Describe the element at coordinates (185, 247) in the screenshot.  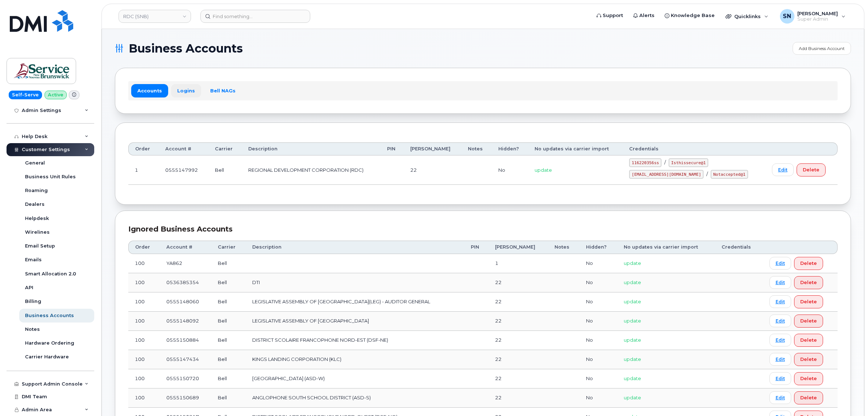
I see `th: Account #` at that location.